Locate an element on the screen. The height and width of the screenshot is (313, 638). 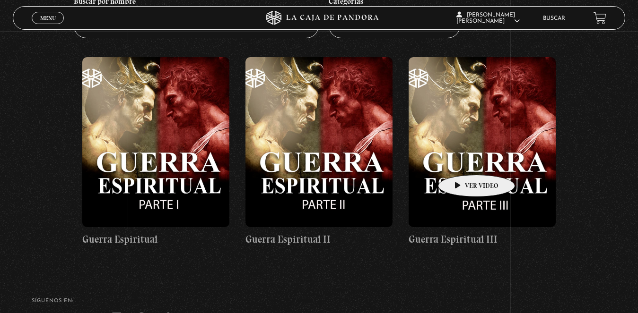
h4: Guerra Espiritual III is located at coordinates (482, 240).